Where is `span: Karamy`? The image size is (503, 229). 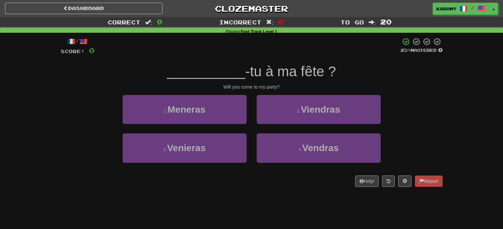
span: Karamy is located at coordinates (446, 9).